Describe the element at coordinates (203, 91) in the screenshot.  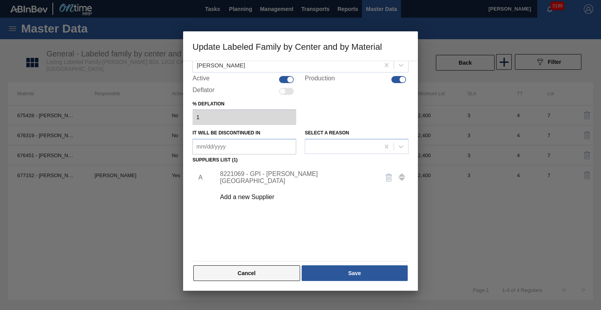
I see `label: Deflator` at that location.